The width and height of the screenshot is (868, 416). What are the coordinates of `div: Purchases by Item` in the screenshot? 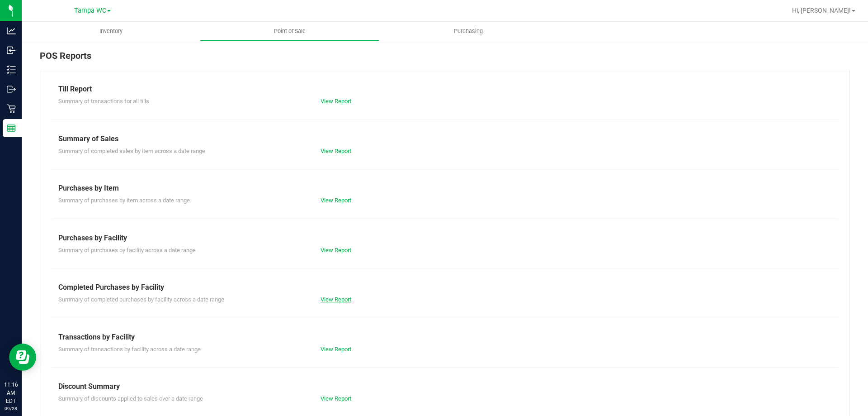 It's located at (445, 189).